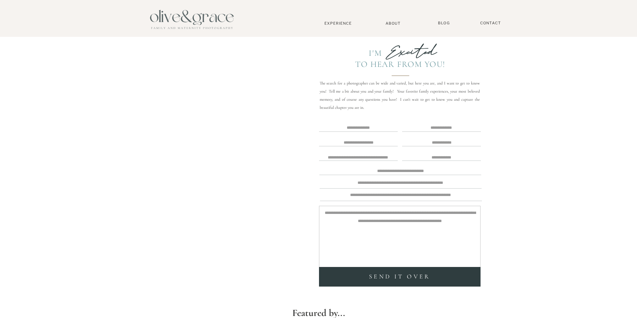 The width and height of the screenshot is (637, 318). Describe the element at coordinates (393, 23) in the screenshot. I see `a: About` at that location.